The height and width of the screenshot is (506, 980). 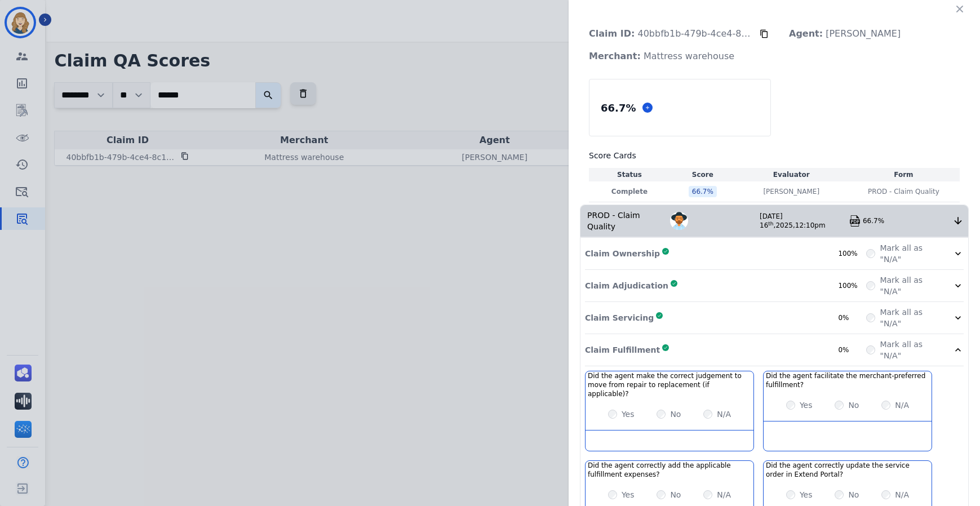 I want to click on p: Claim Ownership, so click(x=622, y=254).